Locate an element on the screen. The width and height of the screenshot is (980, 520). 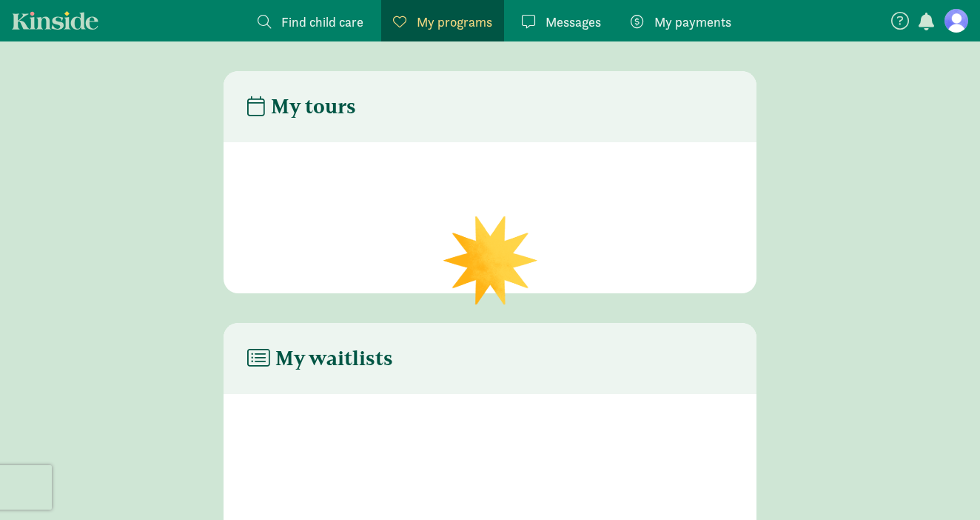
span: My programs is located at coordinates (455, 21).